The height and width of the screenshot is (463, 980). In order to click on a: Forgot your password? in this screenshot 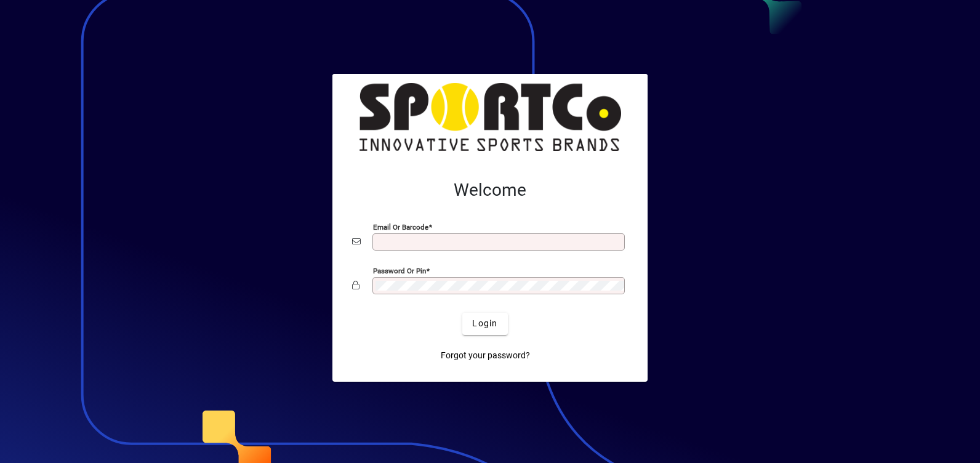, I will do `click(485, 355)`.